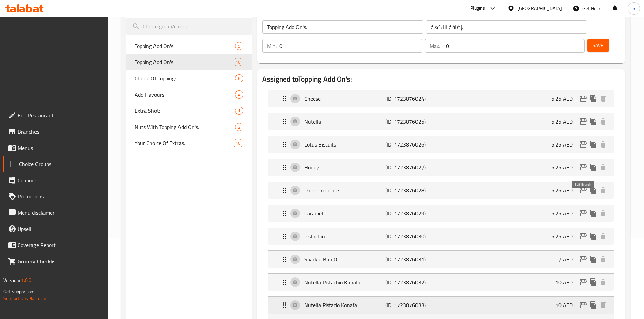 Image resolution: width=644 pixels, height=319 pixels. I want to click on h2: Assigned to Topping Add On's:, so click(441, 79).